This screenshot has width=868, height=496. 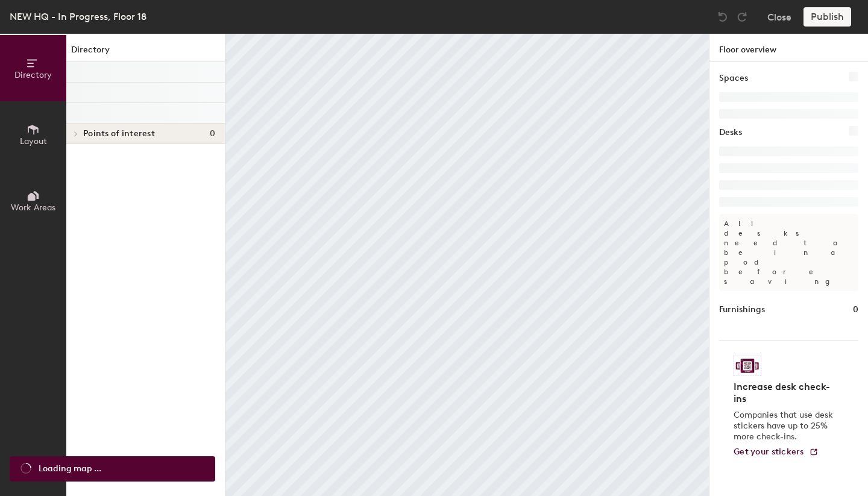 What do you see at coordinates (785, 426) in the screenshot?
I see `p: Companies that use desk stickers have up to 25% more check-ins.` at bounding box center [785, 426].